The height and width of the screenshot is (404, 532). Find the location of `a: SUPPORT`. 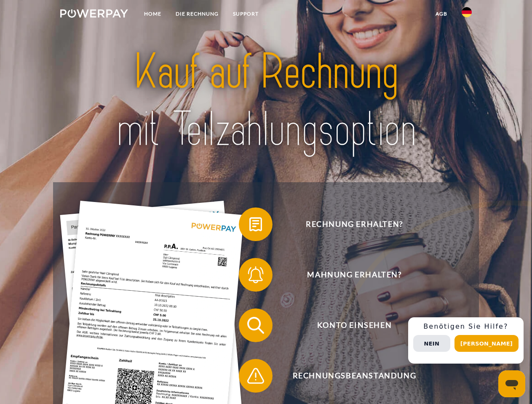

a: SUPPORT is located at coordinates (246, 14).